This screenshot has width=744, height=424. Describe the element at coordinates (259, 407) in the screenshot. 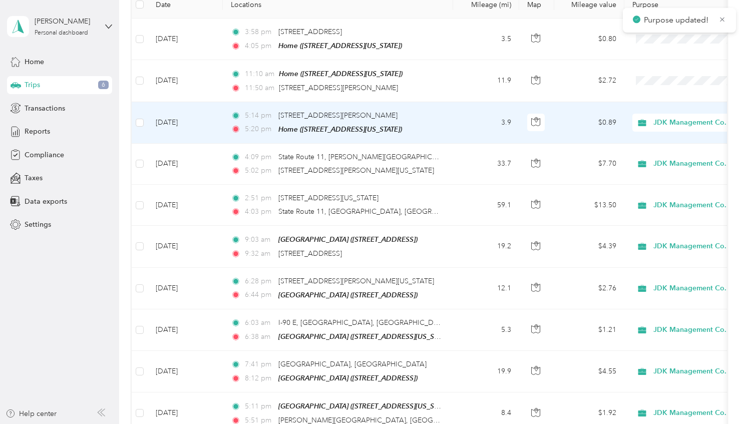

I see `span: 5:11 pm` at that location.